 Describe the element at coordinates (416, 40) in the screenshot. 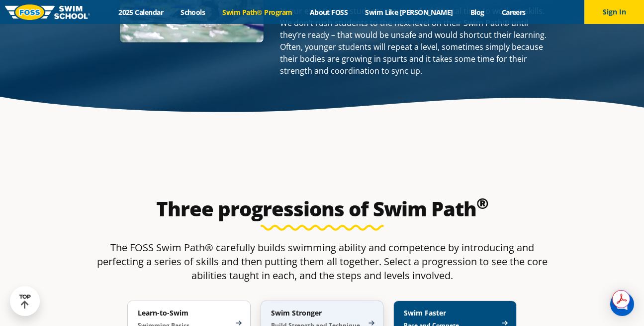

I see `p: In our experience, students may need additional time to work on skills. We don’t rush students to...` at that location.